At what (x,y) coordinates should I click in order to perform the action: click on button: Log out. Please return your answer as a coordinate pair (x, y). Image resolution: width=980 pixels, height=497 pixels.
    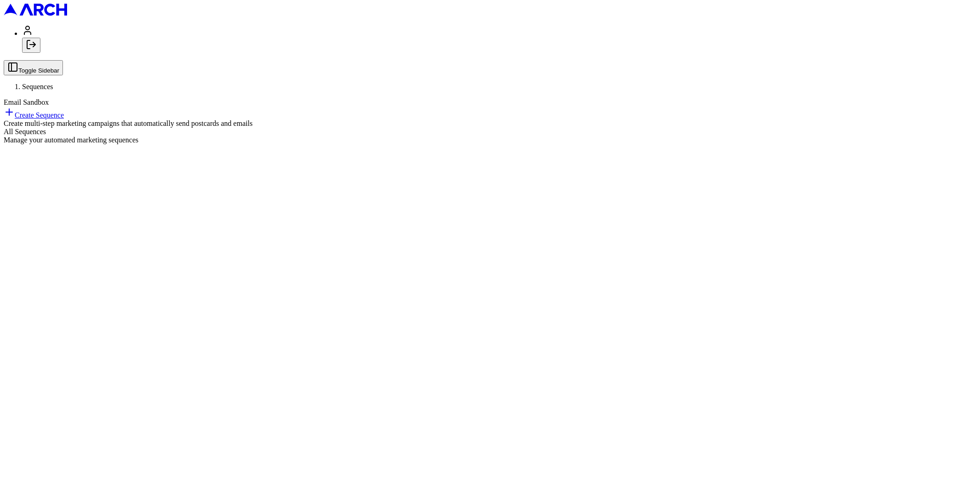
    Looking at the image, I should click on (31, 45).